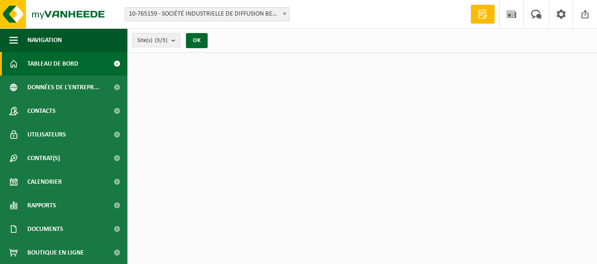 Image resolution: width=597 pixels, height=264 pixels. Describe the element at coordinates (156, 40) in the screenshot. I see `button: Site(s)(3/3)` at that location.